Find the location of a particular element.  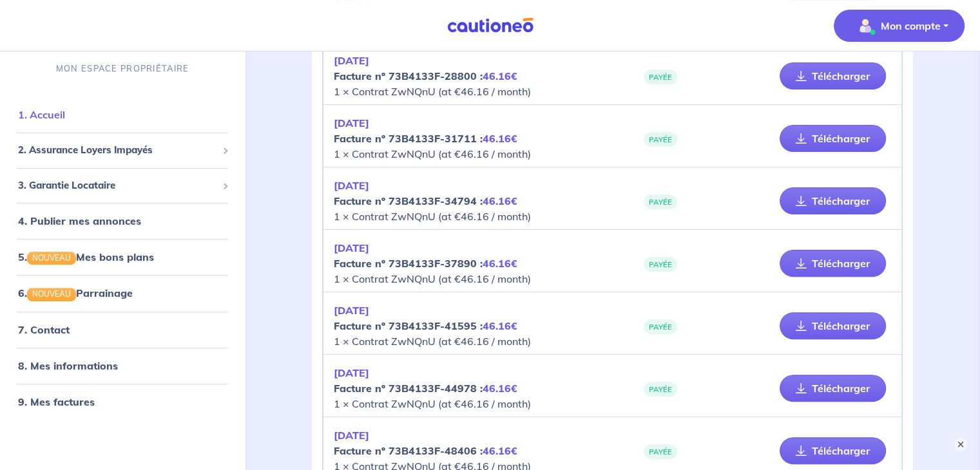

div: 6.NOUVEAUParrainage is located at coordinates (122, 293).